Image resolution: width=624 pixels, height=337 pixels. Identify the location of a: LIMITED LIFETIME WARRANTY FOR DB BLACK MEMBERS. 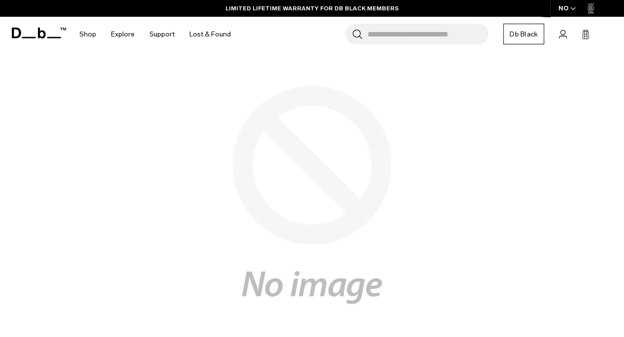
(312, 8).